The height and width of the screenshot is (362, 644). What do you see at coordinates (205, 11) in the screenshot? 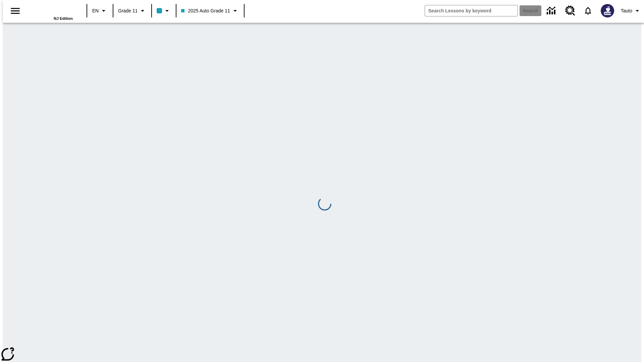
I see `span: 2025 Auto Grade 11` at bounding box center [205, 11].